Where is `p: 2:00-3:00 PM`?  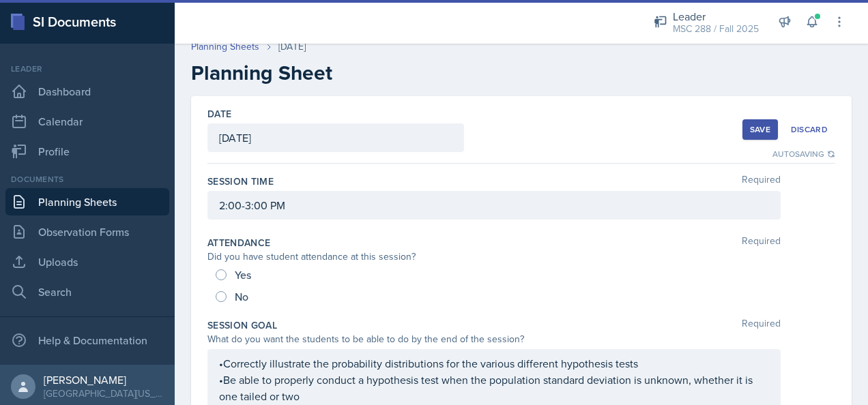
p: 2:00-3:00 PM is located at coordinates (494, 206).